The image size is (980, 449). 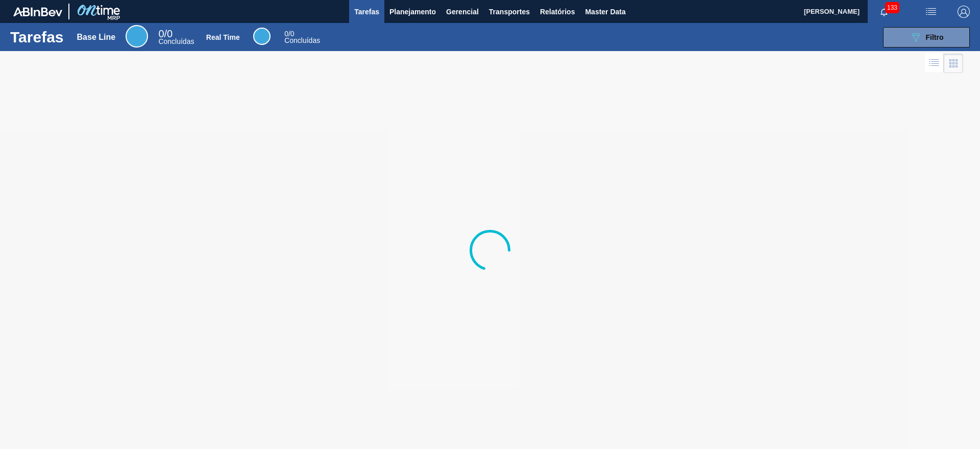 I want to click on h1: Tarefas, so click(x=37, y=37).